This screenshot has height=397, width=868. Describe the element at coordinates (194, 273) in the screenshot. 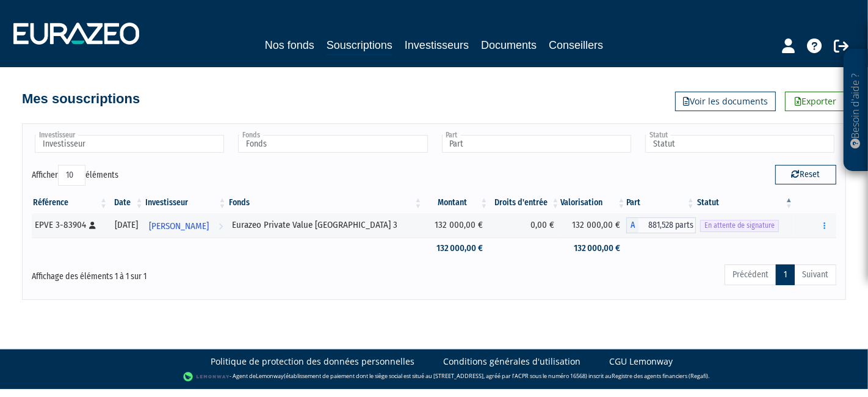

I see `div: Affichage des éléments 1 à 1 sur 1` at that location.